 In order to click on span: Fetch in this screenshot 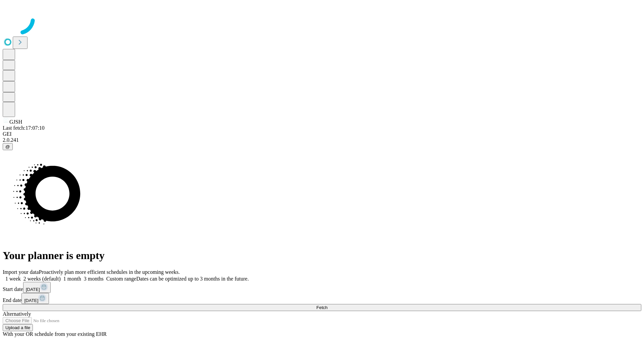, I will do `click(322, 308)`.